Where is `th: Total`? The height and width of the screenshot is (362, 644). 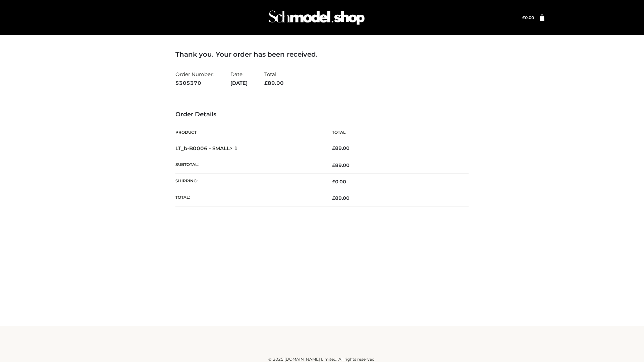 th: Total is located at coordinates (395, 133).